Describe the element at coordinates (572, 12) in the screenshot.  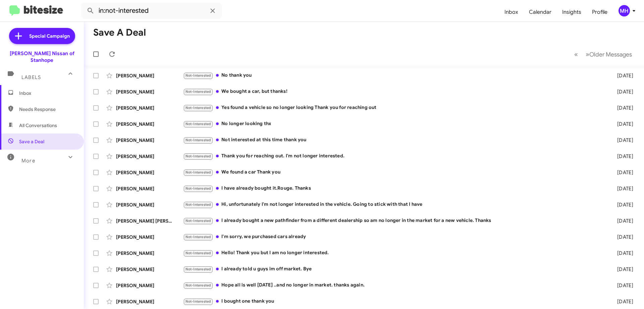
I see `a: Insights` at that location.